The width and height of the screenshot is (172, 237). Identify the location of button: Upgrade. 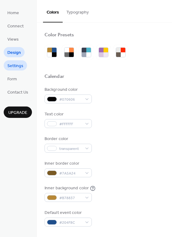
(18, 112).